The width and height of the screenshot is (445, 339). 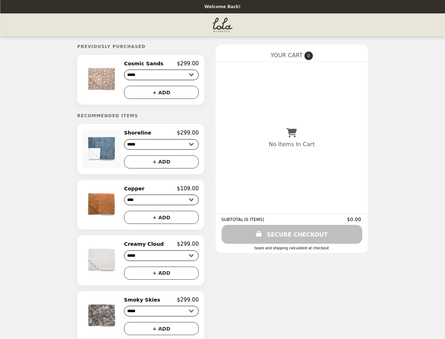 I want to click on h5: Recommended Items, so click(x=141, y=116).